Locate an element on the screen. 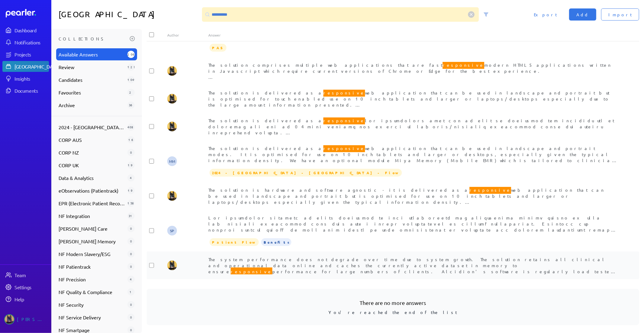 The width and height of the screenshot is (644, 333). h3: Collections is located at coordinates (93, 39).